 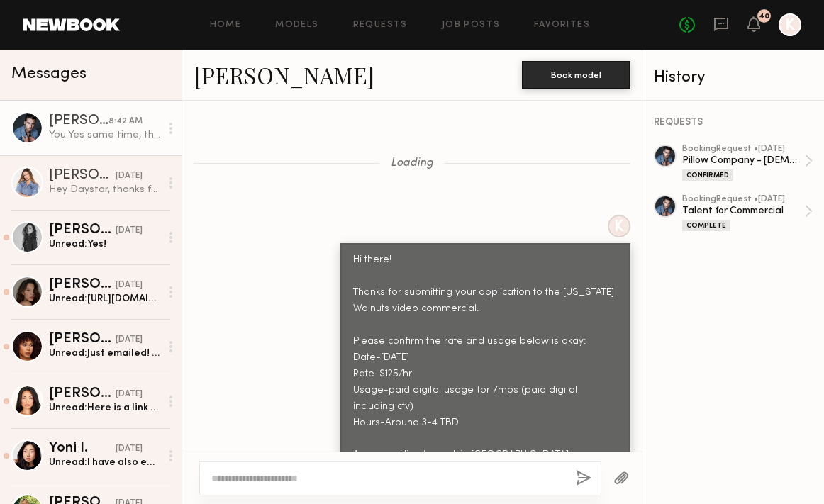 What do you see at coordinates (576, 75) in the screenshot?
I see `button: Book model` at bounding box center [576, 75].